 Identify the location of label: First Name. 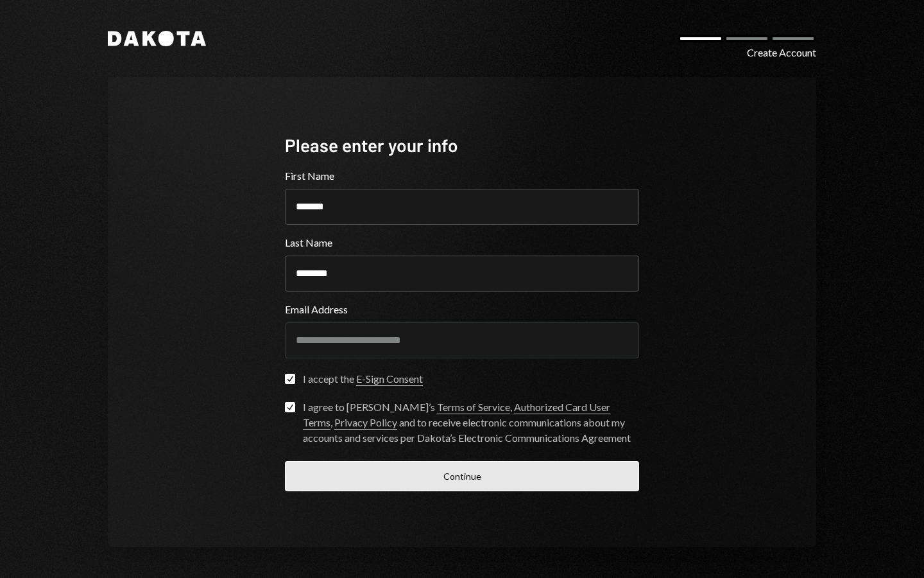
(462, 176).